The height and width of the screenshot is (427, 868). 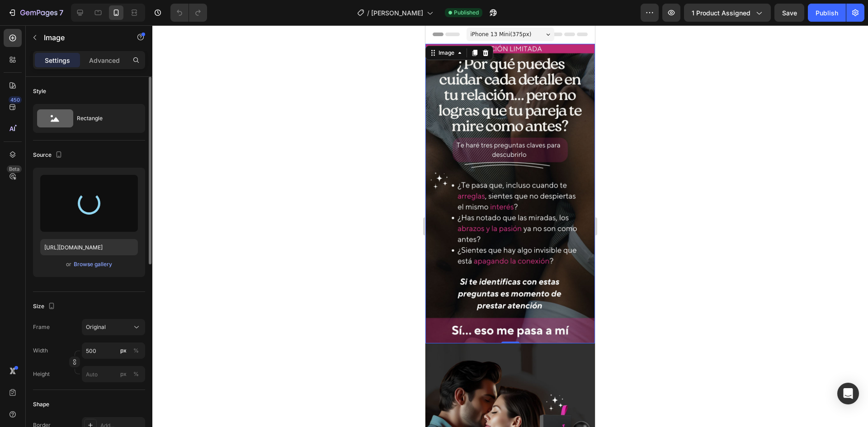 What do you see at coordinates (96, 327) in the screenshot?
I see `span: Original` at bounding box center [96, 327].